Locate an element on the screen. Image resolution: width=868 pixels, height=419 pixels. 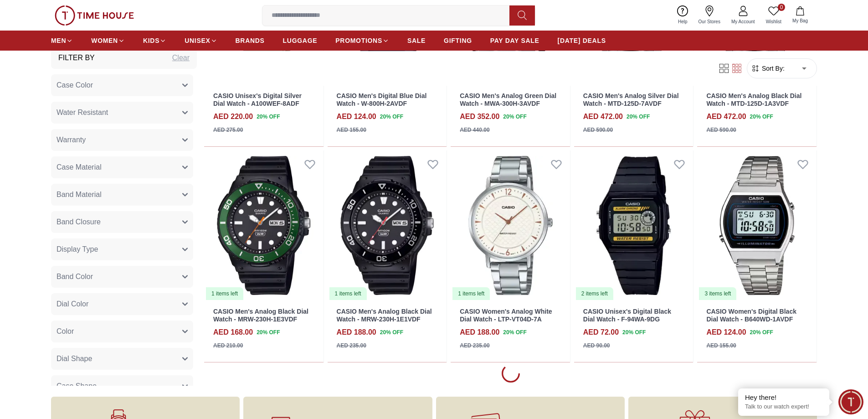
div: AED 155.00 is located at coordinates (351, 130).